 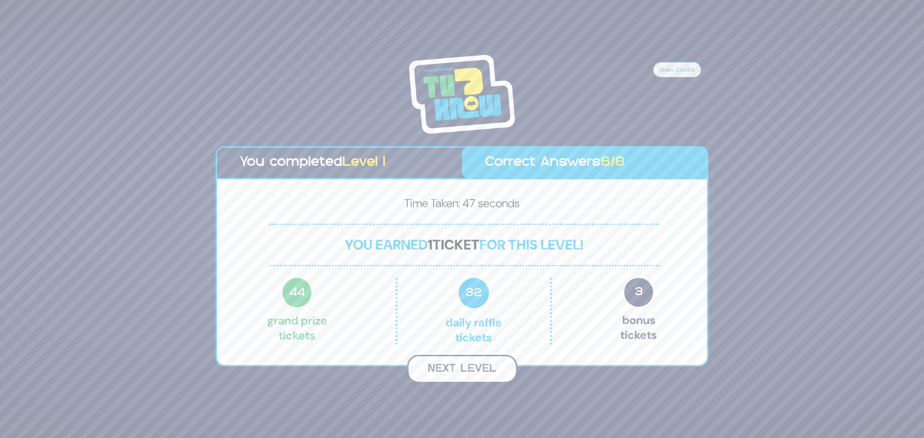 What do you see at coordinates (297, 311) in the screenshot?
I see `p: Grand Prize tickets` at bounding box center [297, 311].